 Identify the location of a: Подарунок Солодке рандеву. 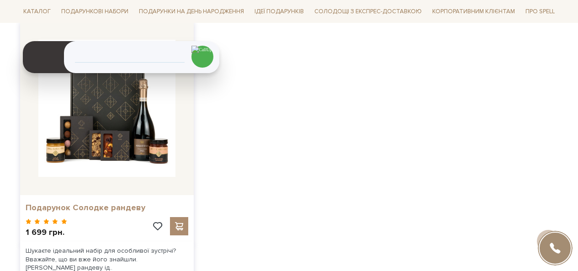
(107, 208).